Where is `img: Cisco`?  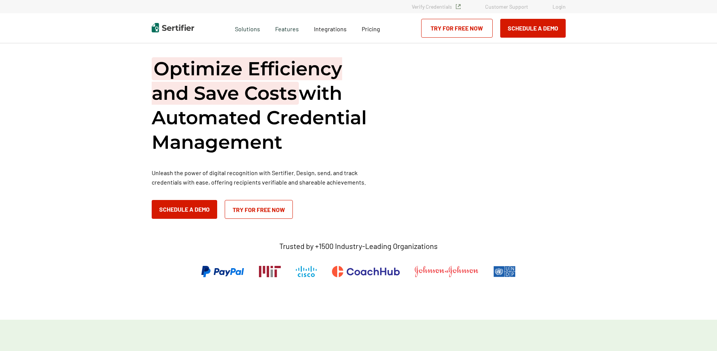 img: Cisco is located at coordinates (307, 272).